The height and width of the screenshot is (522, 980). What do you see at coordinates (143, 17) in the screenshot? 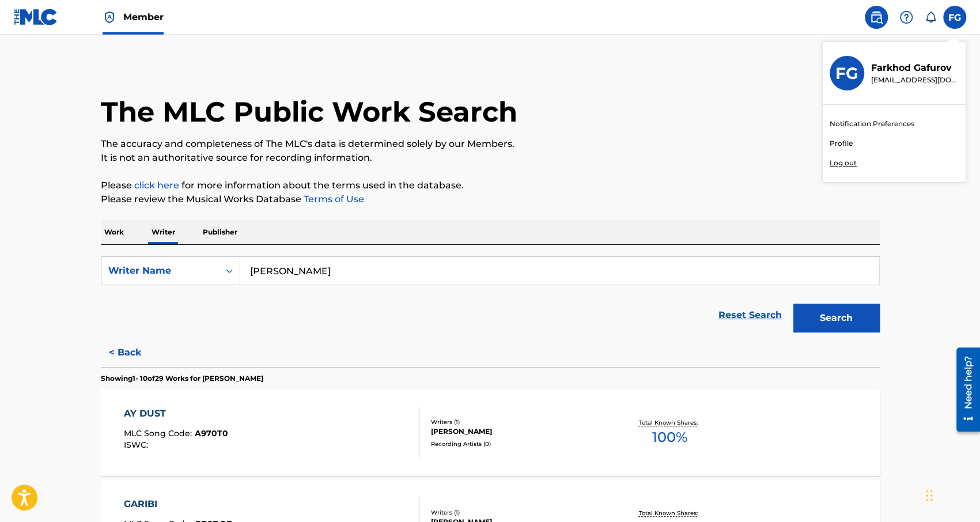
I see `span: Member` at bounding box center [143, 17].